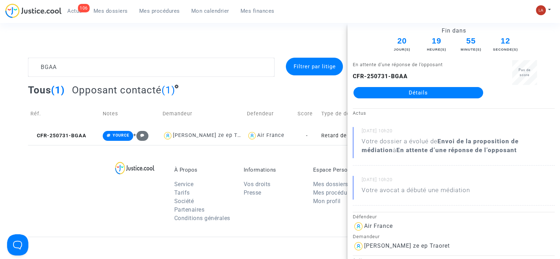 The width and height of the screenshot is (560, 259). Describe the element at coordinates (257, 184) in the screenshot. I see `a: Vos droits` at that location.